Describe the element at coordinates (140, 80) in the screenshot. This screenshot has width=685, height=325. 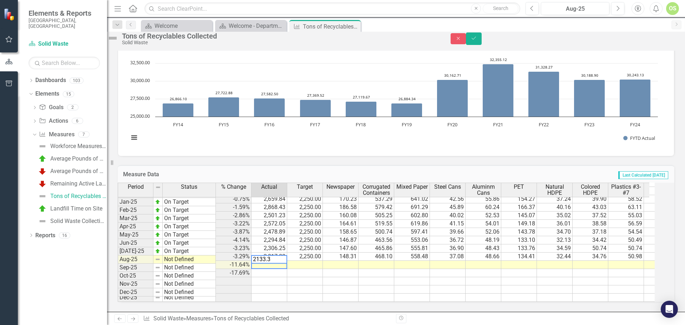
I see `text: 30,000.00` at that location.